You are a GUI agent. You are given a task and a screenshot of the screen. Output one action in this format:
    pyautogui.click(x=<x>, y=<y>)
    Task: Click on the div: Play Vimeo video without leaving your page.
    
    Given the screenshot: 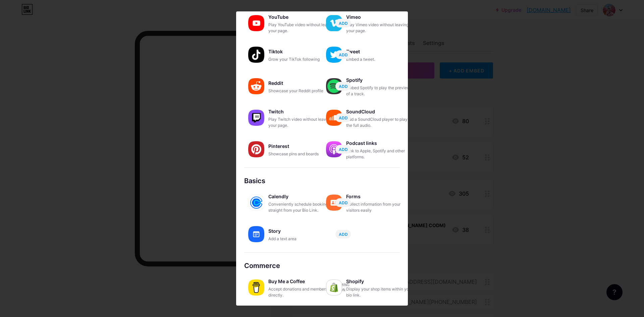 What is the action you would take?
    pyautogui.click(x=380, y=28)
    